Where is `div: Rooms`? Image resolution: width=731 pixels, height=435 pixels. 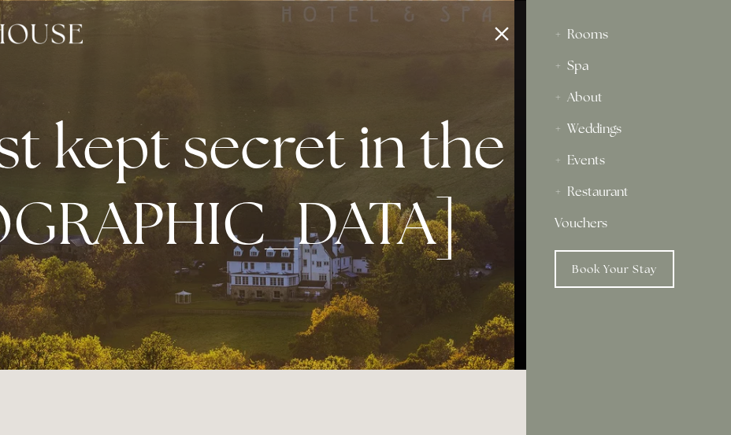
div: Rooms is located at coordinates (628, 35).